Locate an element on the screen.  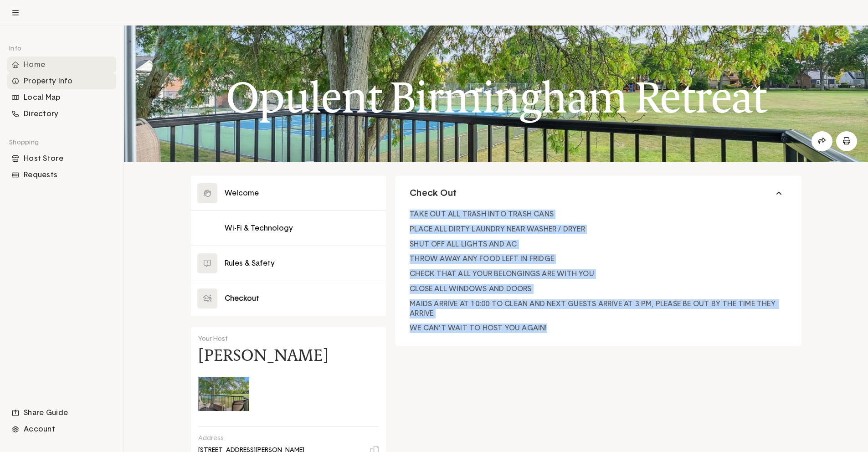
p: CHECK THAT ALL YOUR BELONGINGS ARE WITH YOU is located at coordinates (598, 274).